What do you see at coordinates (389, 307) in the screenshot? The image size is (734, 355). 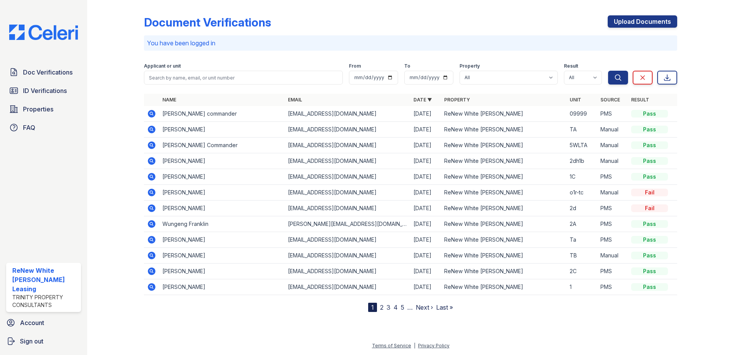 I see `a: 3` at bounding box center [389, 307].